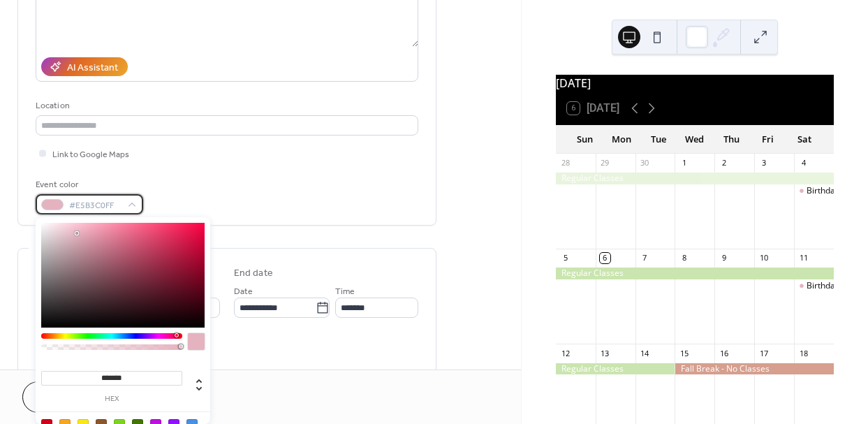 The image size is (868, 424). I want to click on div: Mon, so click(621, 140).